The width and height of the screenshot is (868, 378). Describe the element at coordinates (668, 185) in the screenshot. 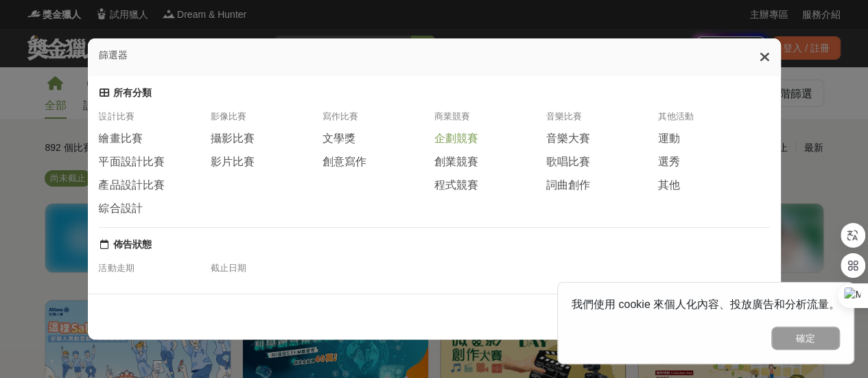

I see `span: 其他` at that location.